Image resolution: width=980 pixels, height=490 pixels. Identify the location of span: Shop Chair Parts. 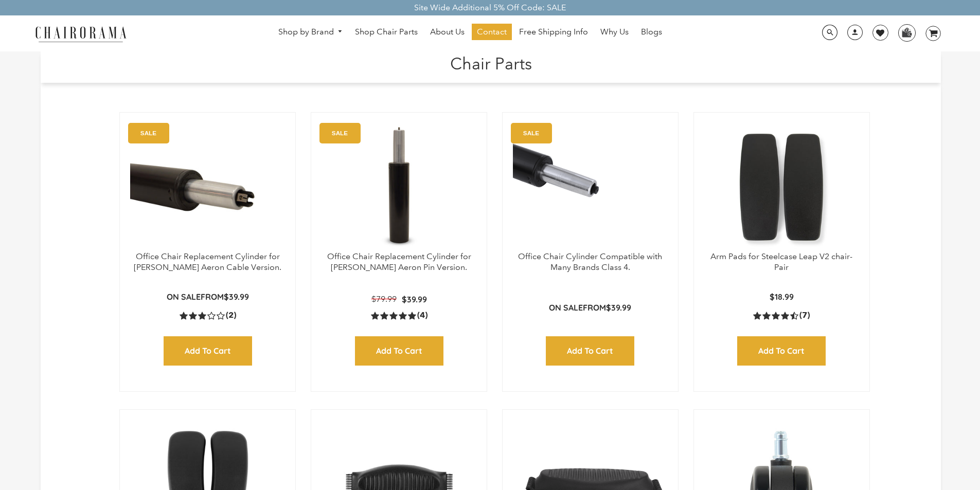
(386, 32).